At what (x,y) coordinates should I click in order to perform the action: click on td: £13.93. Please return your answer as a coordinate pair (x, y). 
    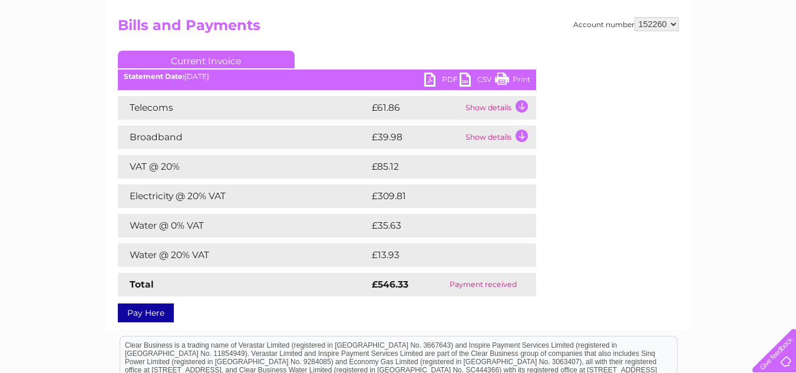
    Looking at the image, I should click on (440, 255).